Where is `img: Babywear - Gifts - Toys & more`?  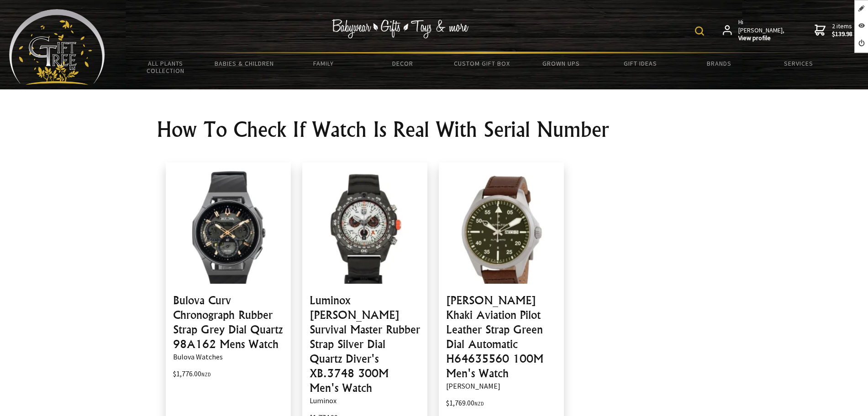 img: Babywear - Gifts - Toys & more is located at coordinates (400, 28).